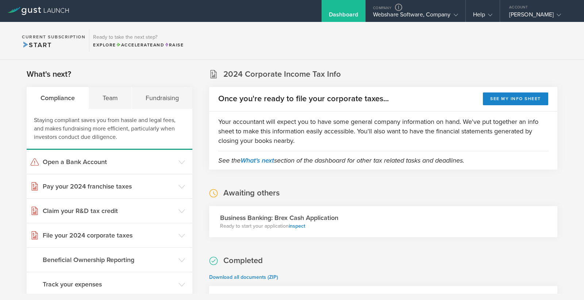 The width and height of the screenshot is (584, 300). What do you see at coordinates (138, 41) in the screenshot?
I see `div: Ready to take the next step?ExploreAccelerateandRaise` at bounding box center [138, 41].